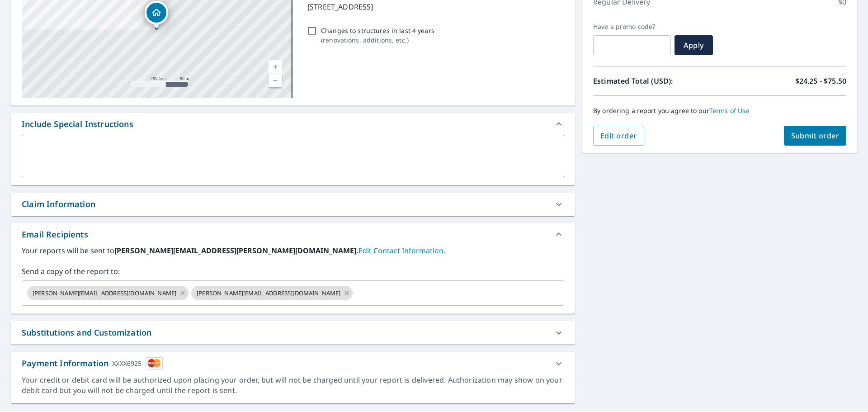 This screenshot has height=412, width=868. Describe the element at coordinates (92, 363) in the screenshot. I see `div: Payment Information` at that location.